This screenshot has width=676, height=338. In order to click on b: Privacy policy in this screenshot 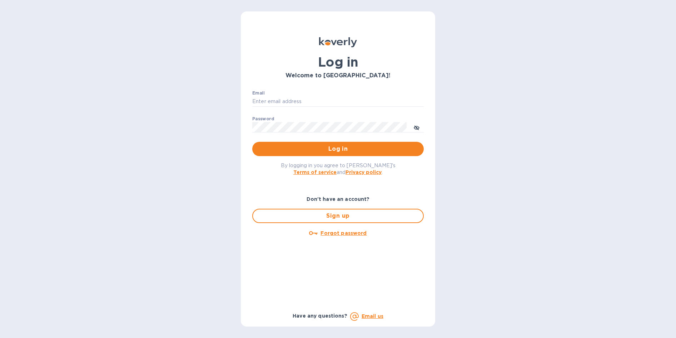, I will do `click(364, 172)`.